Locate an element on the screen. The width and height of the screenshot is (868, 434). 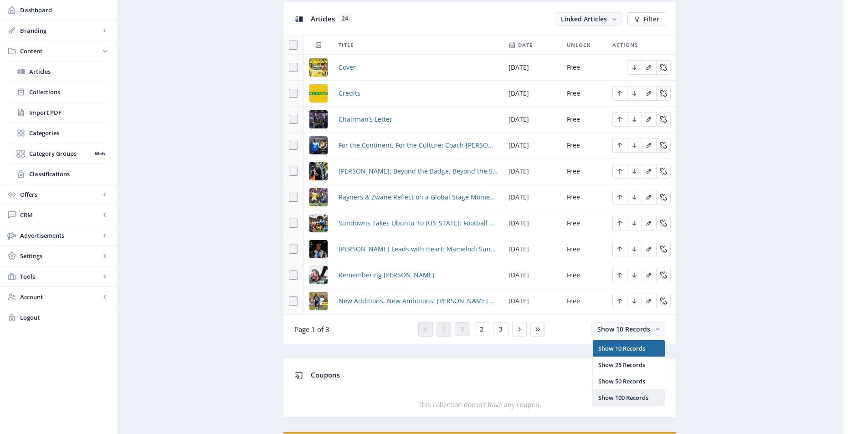
span: Show 10 Records is located at coordinates (624, 329).